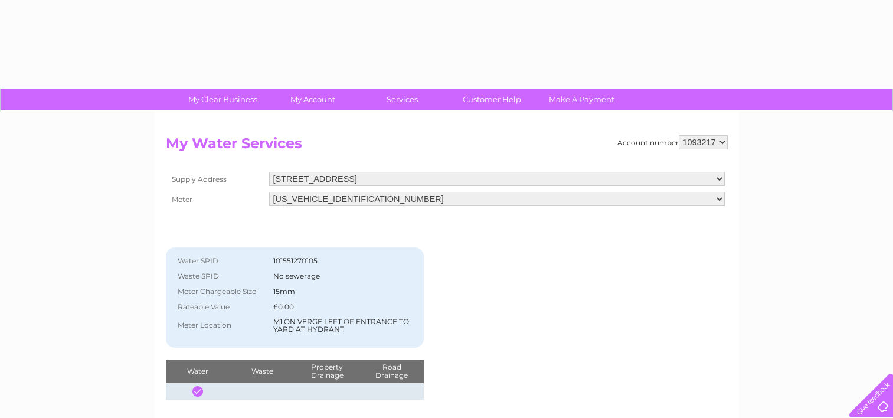 This screenshot has height=418, width=893. I want to click on td: 101551270105, so click(344, 261).